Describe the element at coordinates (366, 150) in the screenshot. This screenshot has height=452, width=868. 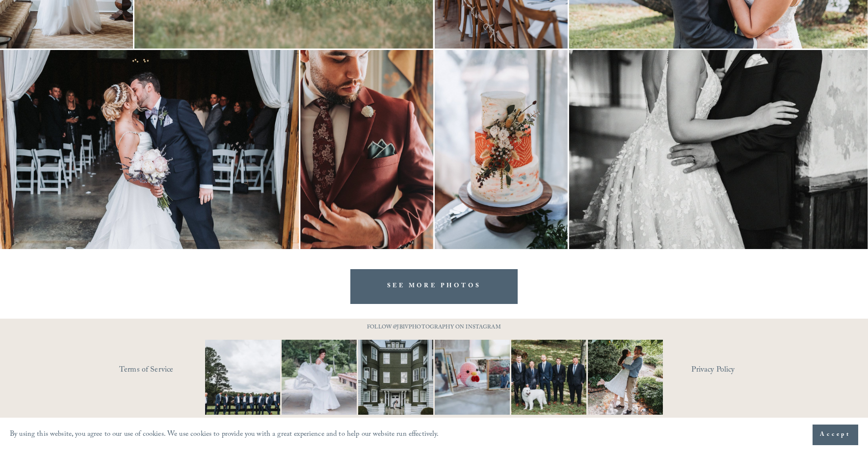
I see `img: Man in maroon suit with floral tie and pocket square` at that location.